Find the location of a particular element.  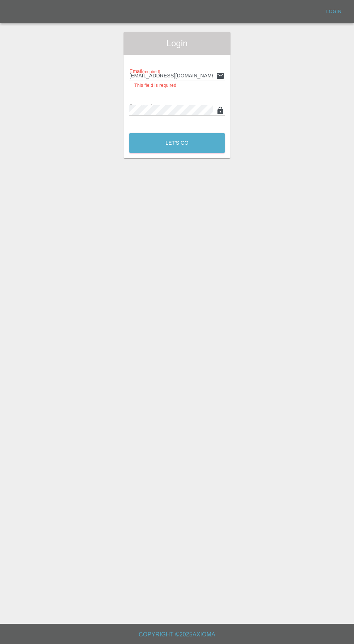

a: Login is located at coordinates (334, 12).